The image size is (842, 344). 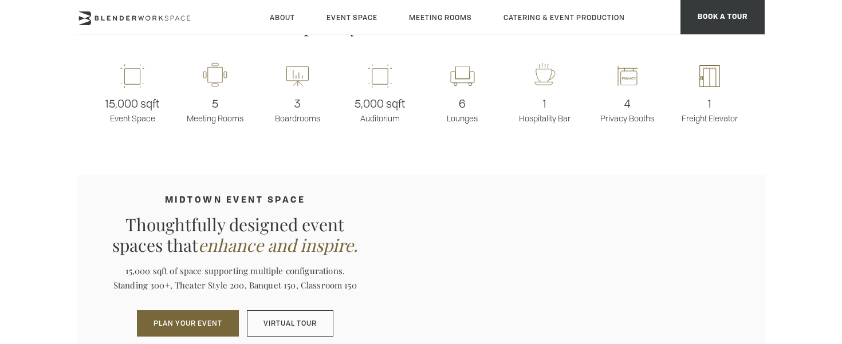 I want to click on button: PLAN YOUR EVENT, so click(x=188, y=324).